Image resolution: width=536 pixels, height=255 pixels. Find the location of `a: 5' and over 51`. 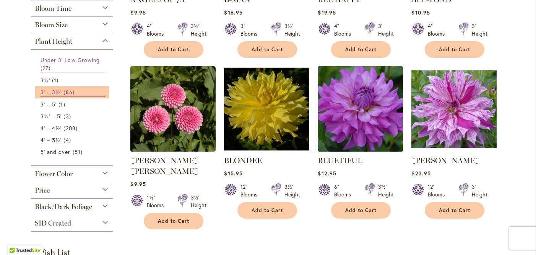

a: 5' and over 51 is located at coordinates (73, 152).